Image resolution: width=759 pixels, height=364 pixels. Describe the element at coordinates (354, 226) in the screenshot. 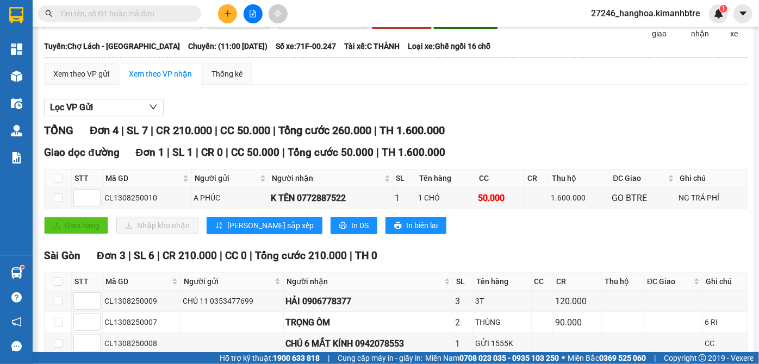

I see `button: printerIn DS` at that location.